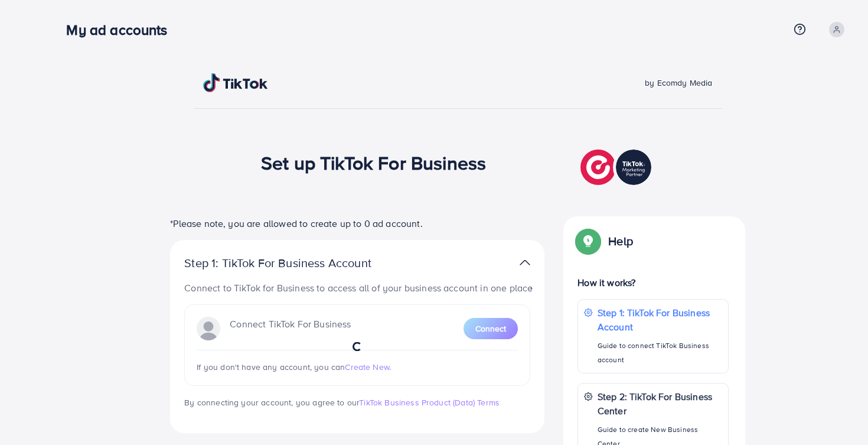 Image resolution: width=868 pixels, height=445 pixels. What do you see at coordinates (660, 353) in the screenshot?
I see `p: Guide to connect TikTok Business account` at bounding box center [660, 353].